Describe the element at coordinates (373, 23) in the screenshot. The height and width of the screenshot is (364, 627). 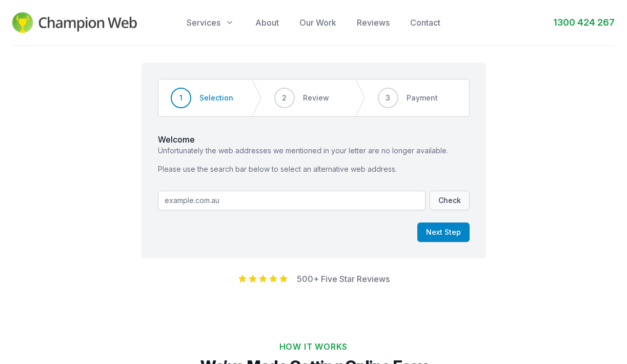
I see `a: Reviews` at that location.